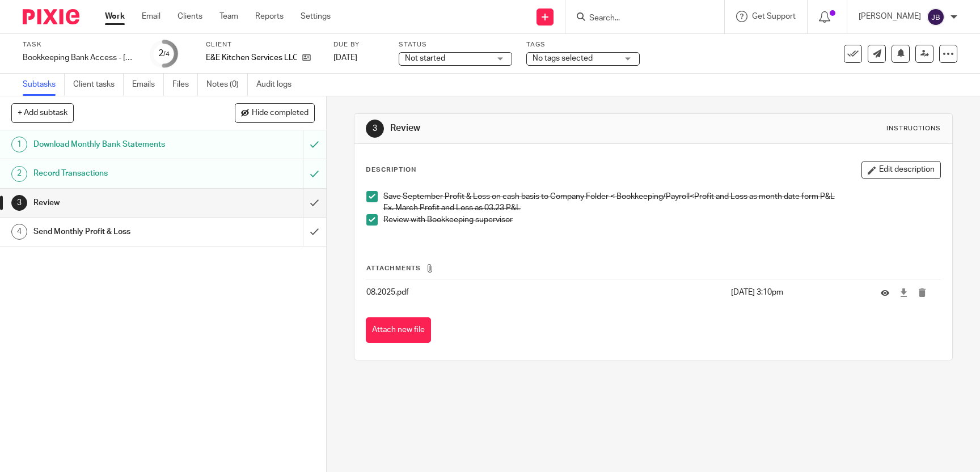 The width and height of the screenshot is (980, 472). Describe the element at coordinates (903, 292) in the screenshot. I see `a: Download` at that location.